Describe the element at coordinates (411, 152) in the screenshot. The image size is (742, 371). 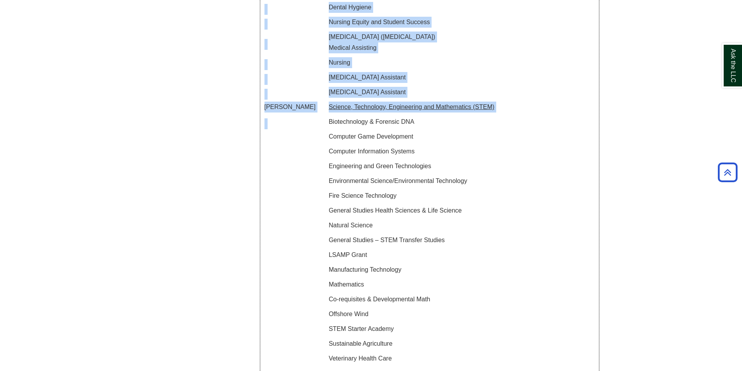
I see `p: Computer Information Systems` at that location.